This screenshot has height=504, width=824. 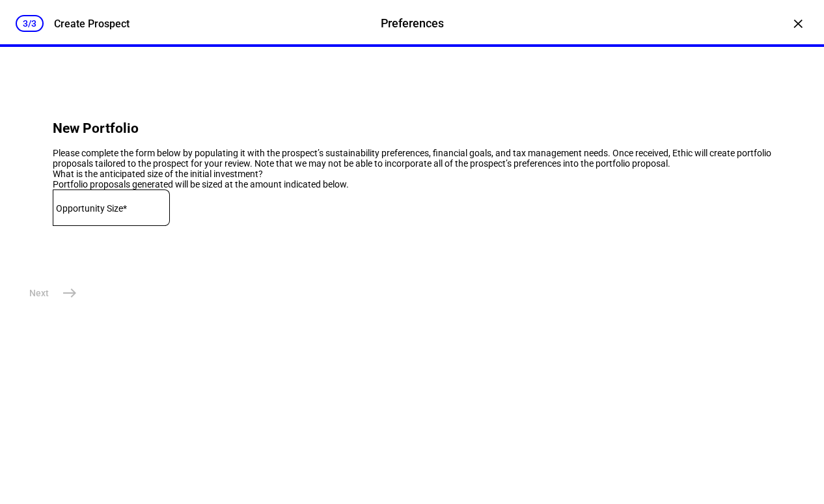 I want to click on mat-label: Opportunity Size*, so click(x=91, y=208).